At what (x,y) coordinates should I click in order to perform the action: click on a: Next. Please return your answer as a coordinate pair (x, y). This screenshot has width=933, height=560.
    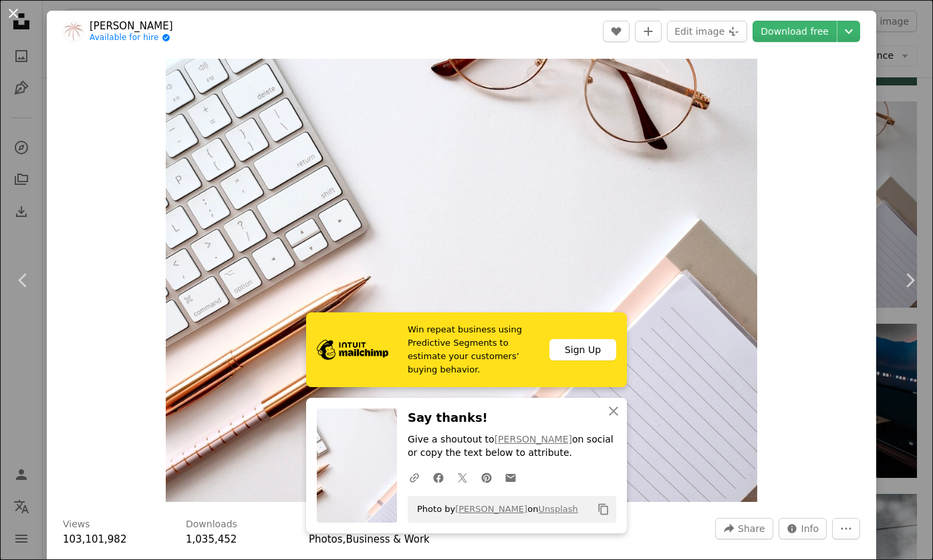
    Looking at the image, I should click on (910, 281).